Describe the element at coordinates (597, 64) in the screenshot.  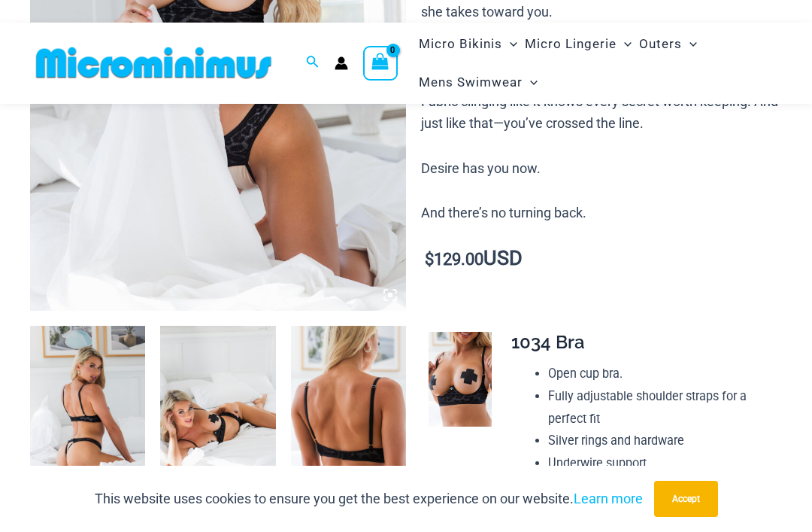
I see `nav: Site Navigation` at that location.